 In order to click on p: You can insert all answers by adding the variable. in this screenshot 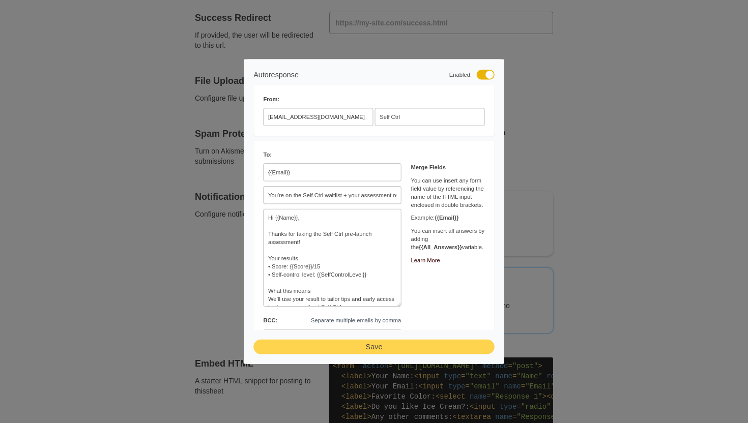, I will do `click(448, 239)`.